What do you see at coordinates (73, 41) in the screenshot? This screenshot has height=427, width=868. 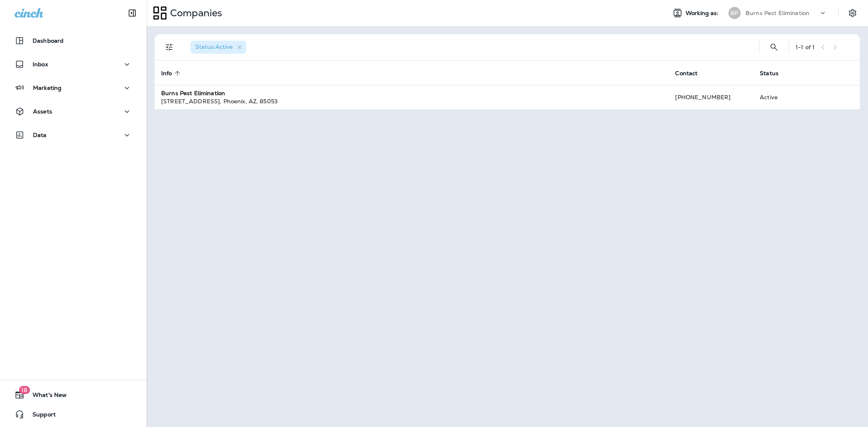 I see `button: Dashboard` at bounding box center [73, 41].